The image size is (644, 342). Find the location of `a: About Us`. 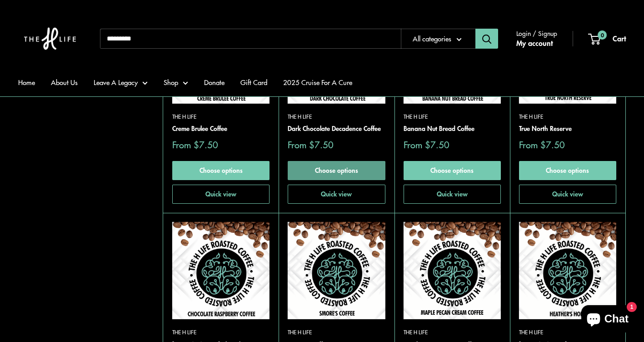

a: About Us is located at coordinates (64, 82).